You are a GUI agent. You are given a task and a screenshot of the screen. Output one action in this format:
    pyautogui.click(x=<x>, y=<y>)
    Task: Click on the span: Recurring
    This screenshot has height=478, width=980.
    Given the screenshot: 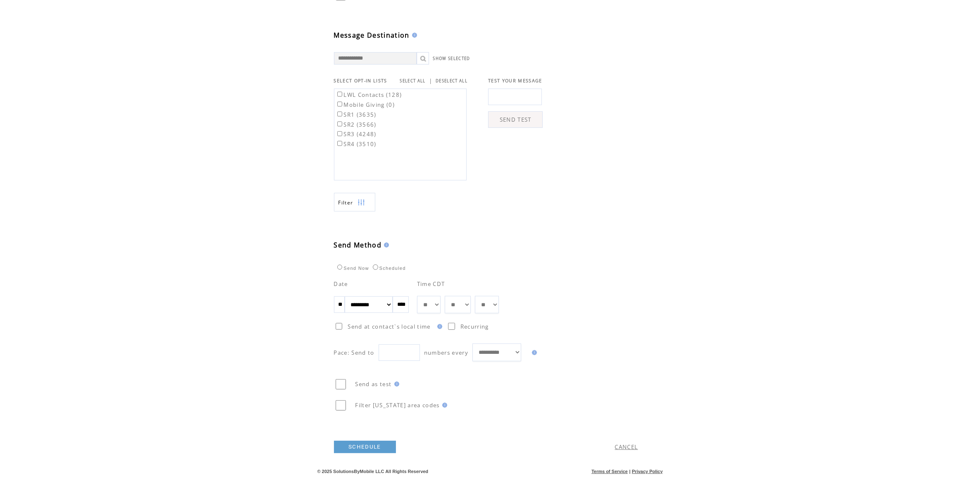 What is the action you would take?
    pyautogui.click(x=475, y=326)
    